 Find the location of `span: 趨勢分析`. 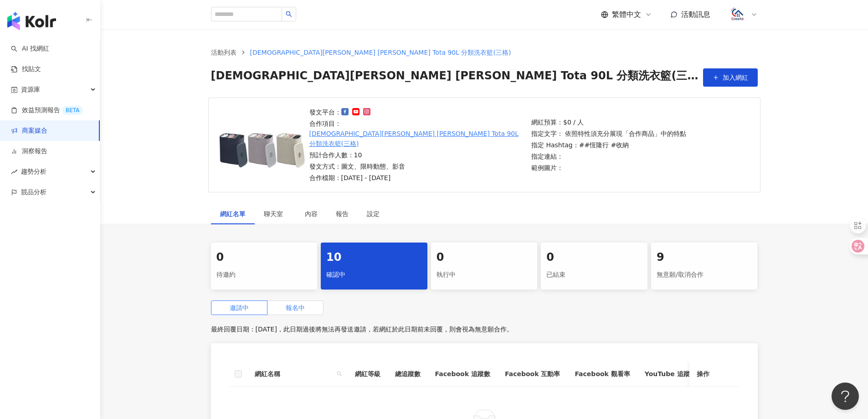

span: 趨勢分析 is located at coordinates (34, 171).